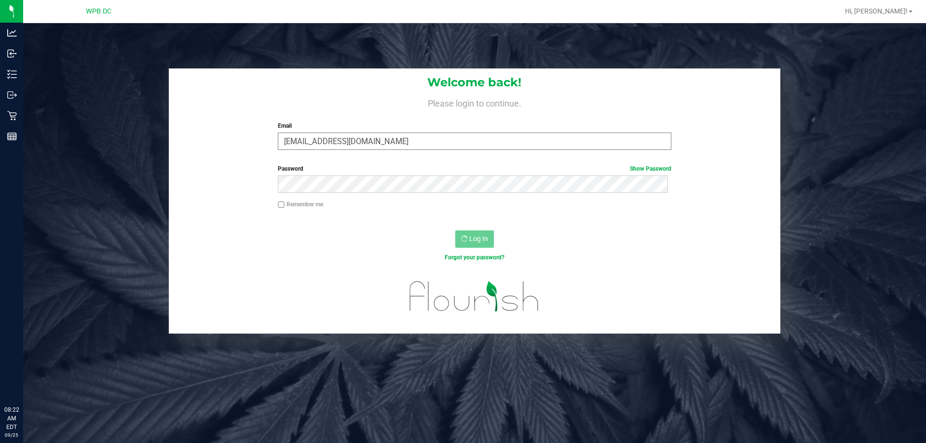 The width and height of the screenshot is (926, 443). Describe the element at coordinates (12, 137) in the screenshot. I see `inline-svg: Reports` at that location.